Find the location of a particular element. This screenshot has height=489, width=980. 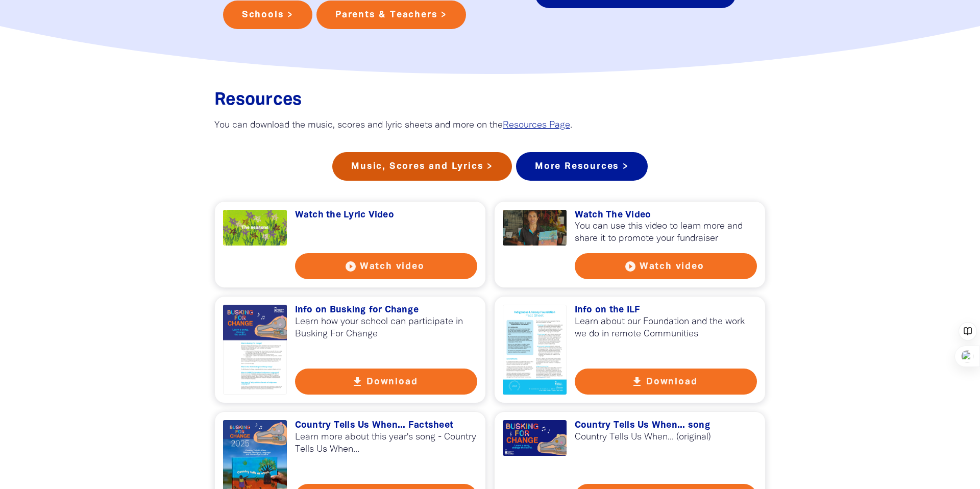

a: Music, Scores and Lyrics > is located at coordinates (422, 166).